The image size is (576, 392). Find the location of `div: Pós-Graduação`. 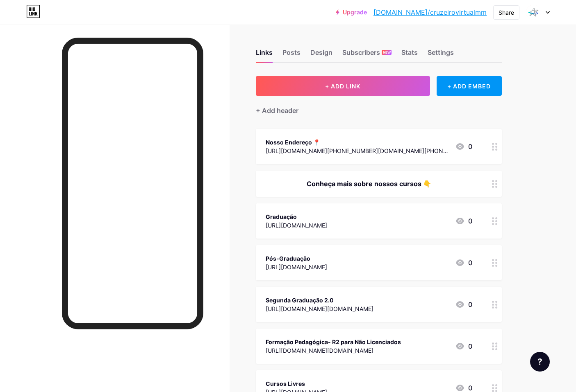

div: Pós-Graduação is located at coordinates (296, 258).